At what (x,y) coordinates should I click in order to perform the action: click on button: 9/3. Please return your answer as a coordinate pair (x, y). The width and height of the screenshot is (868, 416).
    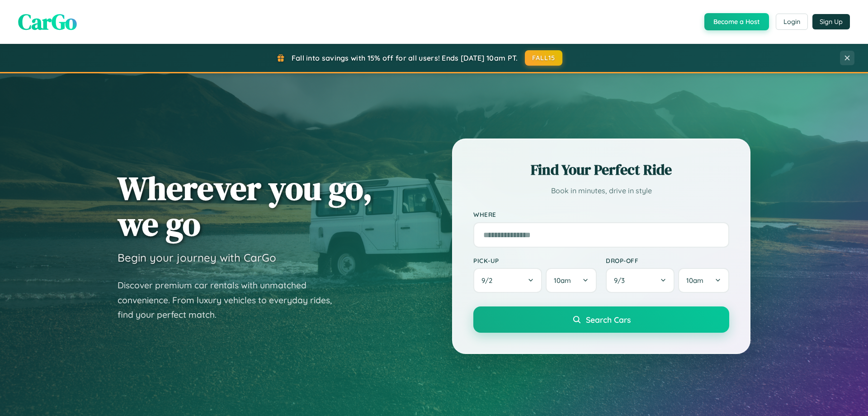
    Looking at the image, I should click on (640, 280).